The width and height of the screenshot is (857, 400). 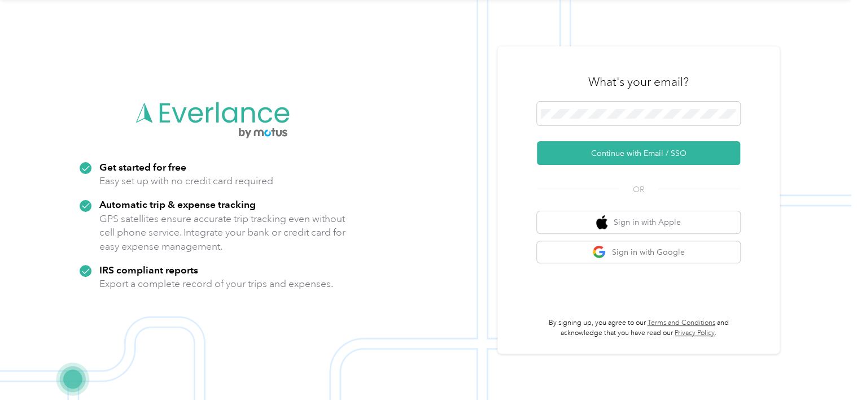 What do you see at coordinates (639, 82) in the screenshot?
I see `h3: What's your email?` at bounding box center [639, 82].